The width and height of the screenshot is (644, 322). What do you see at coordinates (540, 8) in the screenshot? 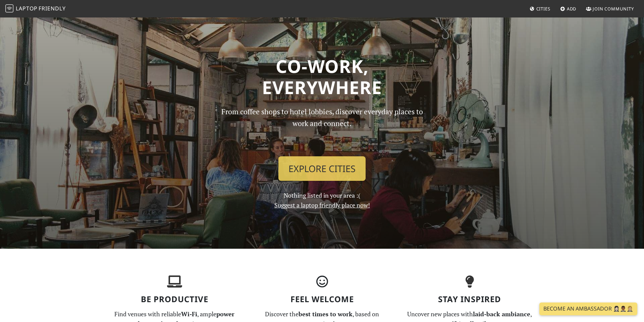
I see `a: Cities` at bounding box center [540, 8].